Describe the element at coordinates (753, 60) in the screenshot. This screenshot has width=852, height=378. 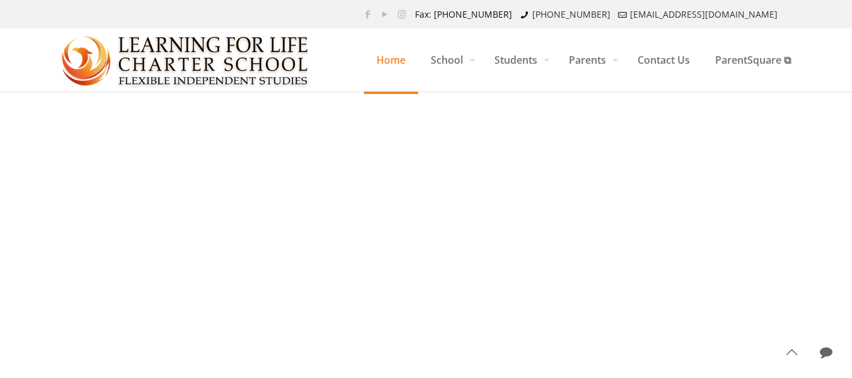
I see `span: ParentSquare ⧉` at that location.